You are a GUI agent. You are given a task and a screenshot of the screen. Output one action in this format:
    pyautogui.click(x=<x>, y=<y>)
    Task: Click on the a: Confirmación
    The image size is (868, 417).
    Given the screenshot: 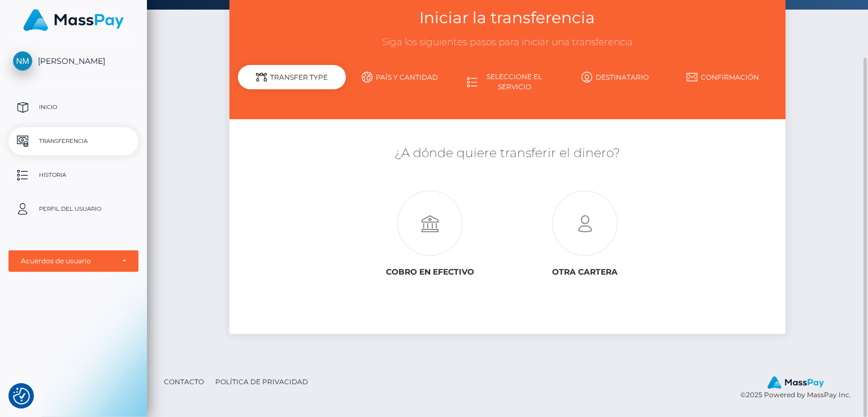 What is the action you would take?
    pyautogui.click(x=723, y=77)
    